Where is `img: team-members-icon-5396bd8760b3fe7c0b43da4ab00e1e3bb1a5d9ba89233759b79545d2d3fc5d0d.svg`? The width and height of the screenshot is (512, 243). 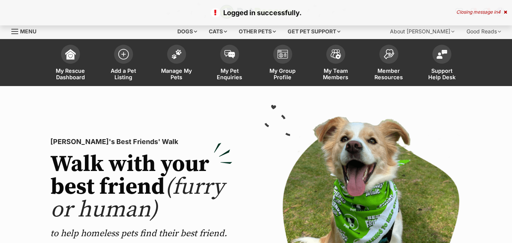 img: team-members-icon-5396bd8760b3fe7c0b43da4ab00e1e3bb1a5d9ba89233759b79545d2d3fc5d0d.svg is located at coordinates (335, 54).